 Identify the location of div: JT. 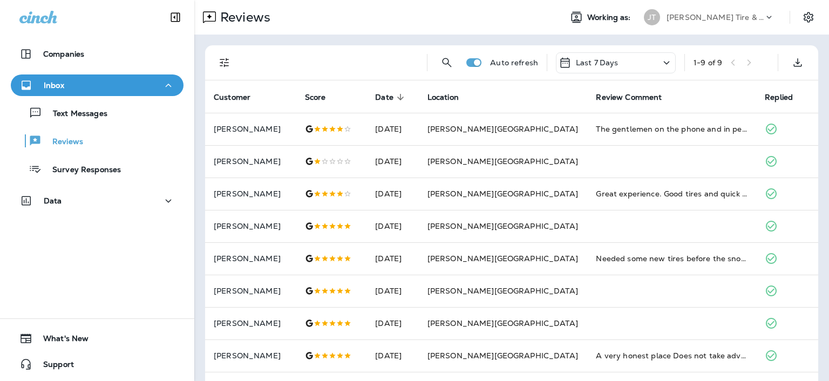
(652, 17).